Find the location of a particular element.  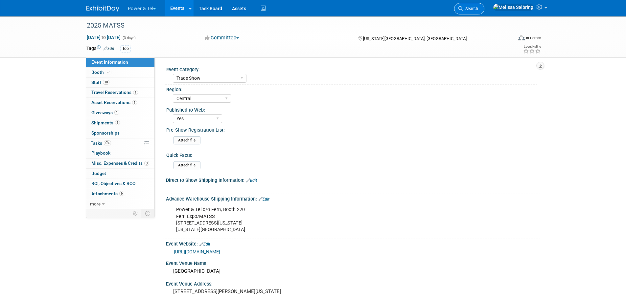

div: Event Category: is located at coordinates (352, 69).